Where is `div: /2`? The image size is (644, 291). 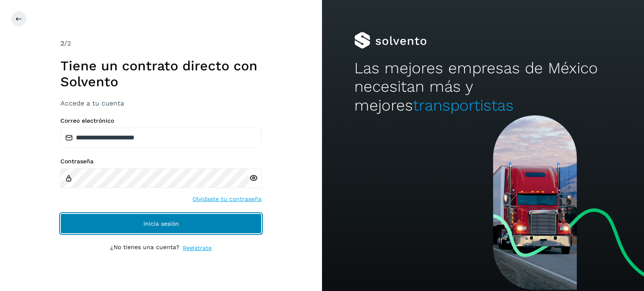 div: /2 is located at coordinates (161, 44).